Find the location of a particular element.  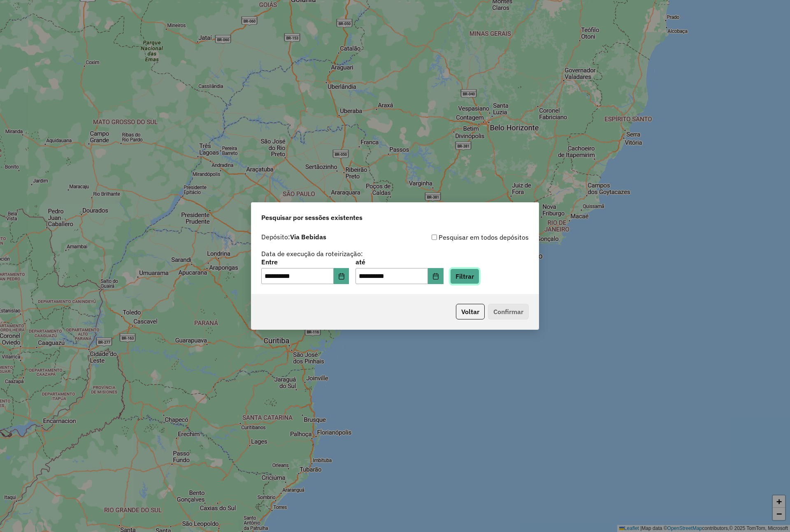

label: Depósito: is located at coordinates (293, 237).